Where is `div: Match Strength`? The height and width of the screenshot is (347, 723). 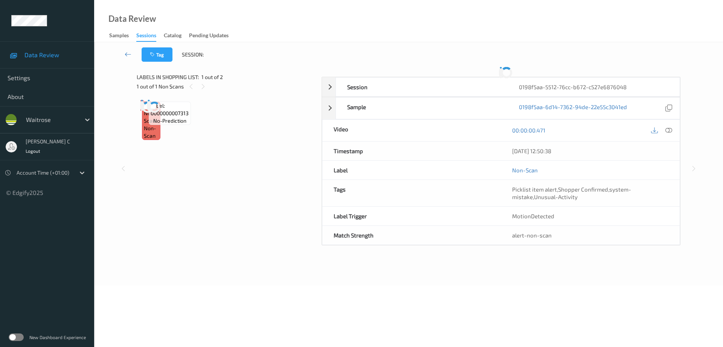
div: Match Strength is located at coordinates (412, 235).